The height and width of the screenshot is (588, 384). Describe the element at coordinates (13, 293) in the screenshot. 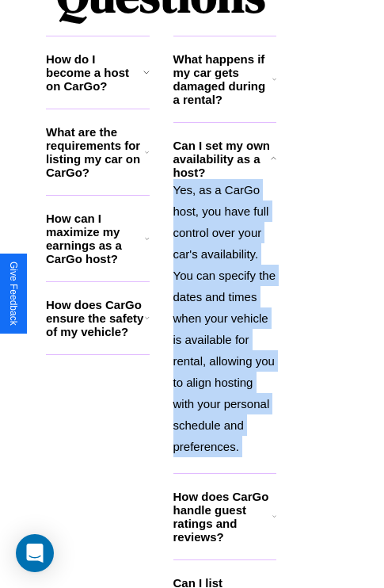

I see `div: Give Feedback` at that location.